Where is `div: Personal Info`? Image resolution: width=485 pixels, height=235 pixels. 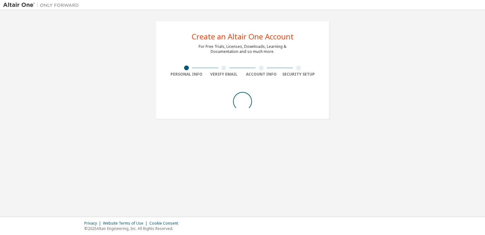 div: Personal Info is located at coordinates (186, 74).